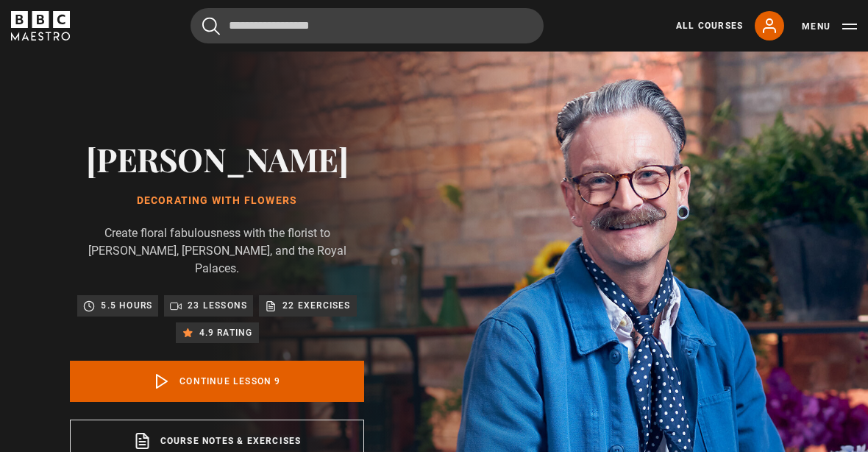  I want to click on p: 5.5 hours, so click(126, 305).